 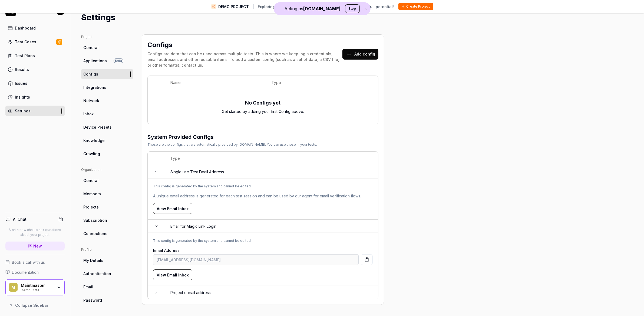 What do you see at coordinates (326, 7) in the screenshot?
I see `span: Exploring our features? Create your own project to unlock full potential!` at bounding box center [326, 7].